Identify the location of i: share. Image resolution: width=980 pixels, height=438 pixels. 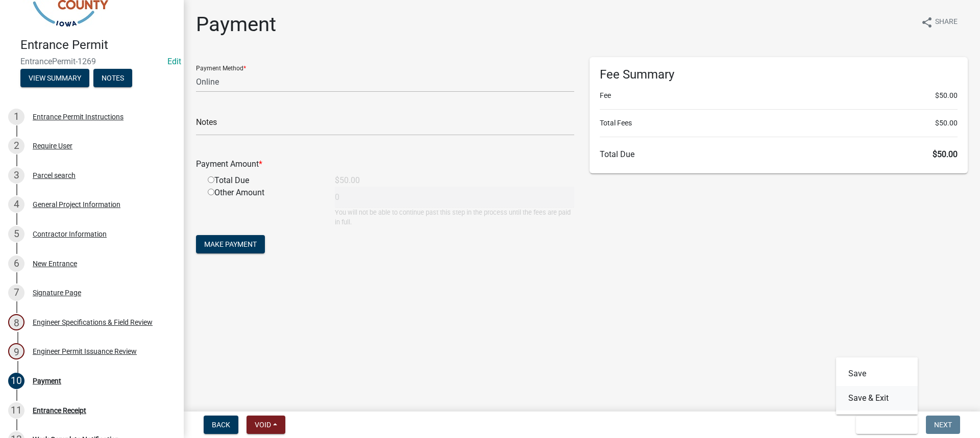
(927, 22).